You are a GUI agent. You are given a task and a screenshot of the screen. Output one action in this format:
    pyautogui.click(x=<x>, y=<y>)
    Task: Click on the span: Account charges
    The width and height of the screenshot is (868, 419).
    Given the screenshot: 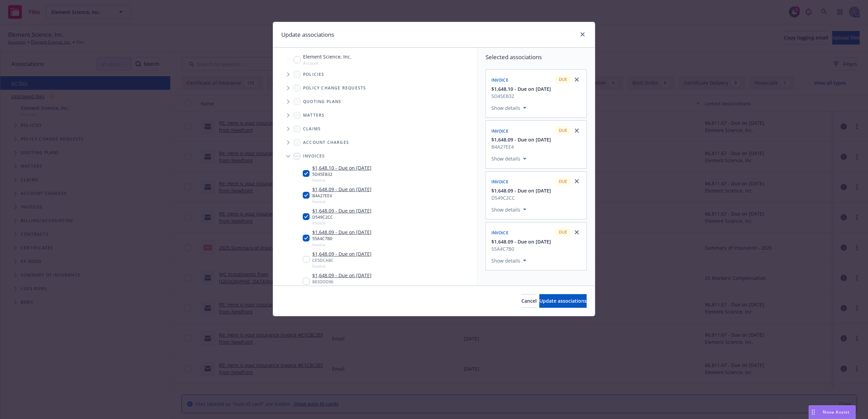 What is the action you would take?
    pyautogui.click(x=326, y=143)
    